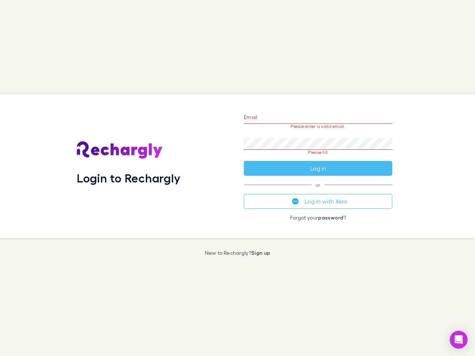 This screenshot has width=475, height=356. Describe the element at coordinates (318, 153) in the screenshot. I see `p: Please fill` at that location.